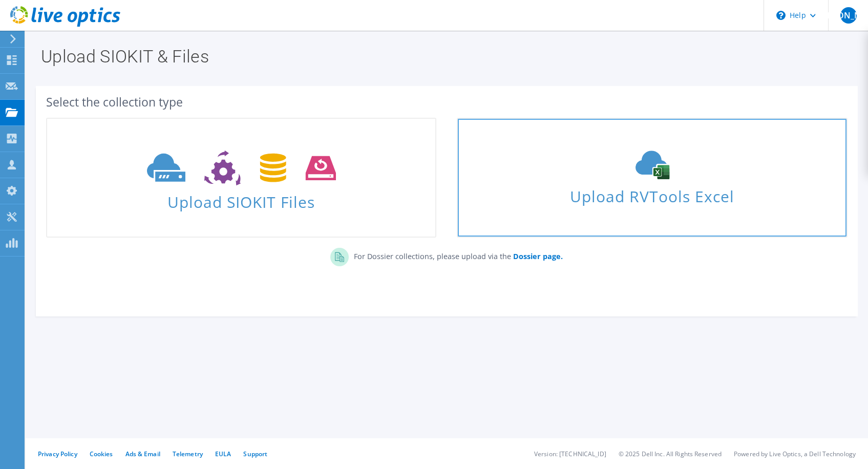  I want to click on a: Cookies, so click(102, 453).